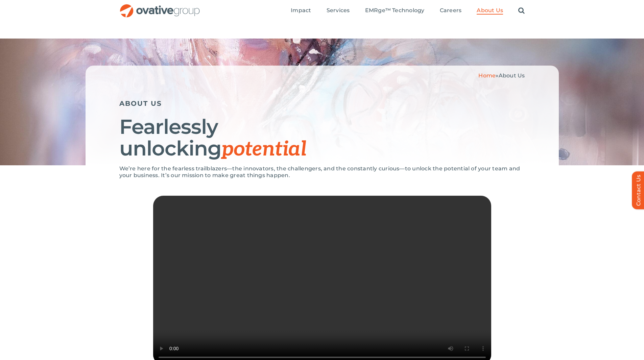 Image resolution: width=644 pixels, height=360 pixels. What do you see at coordinates (301, 11) in the screenshot?
I see `a: Impact` at bounding box center [301, 11].